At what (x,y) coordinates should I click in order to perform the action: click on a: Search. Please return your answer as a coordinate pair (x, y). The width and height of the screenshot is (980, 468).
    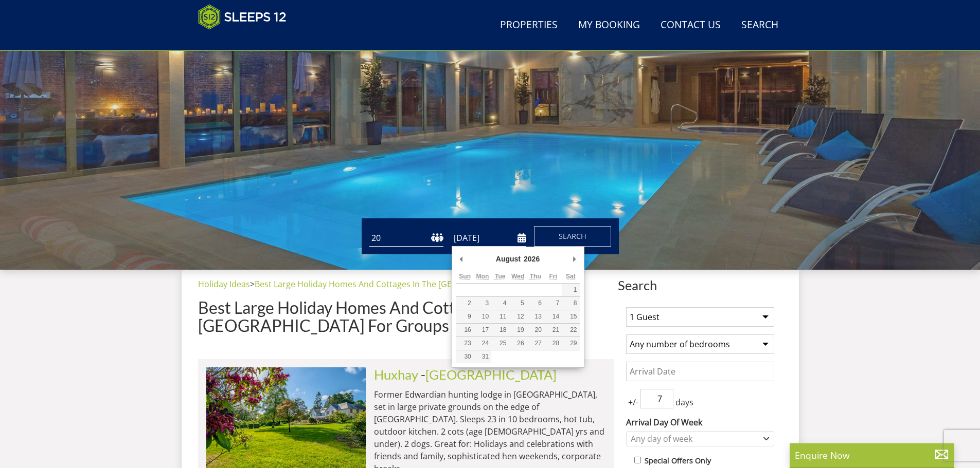
    Looking at the image, I should click on (760, 25).